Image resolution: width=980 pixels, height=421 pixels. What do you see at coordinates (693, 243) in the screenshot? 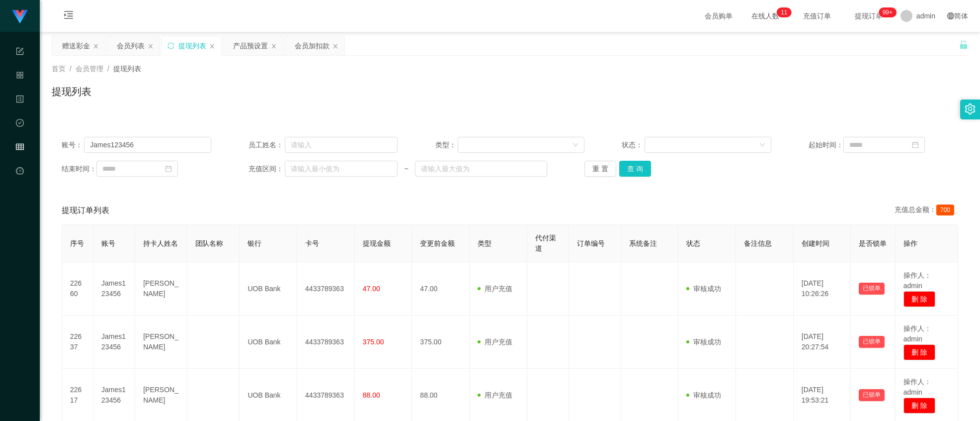
I see `span: 状态` at bounding box center [693, 243].